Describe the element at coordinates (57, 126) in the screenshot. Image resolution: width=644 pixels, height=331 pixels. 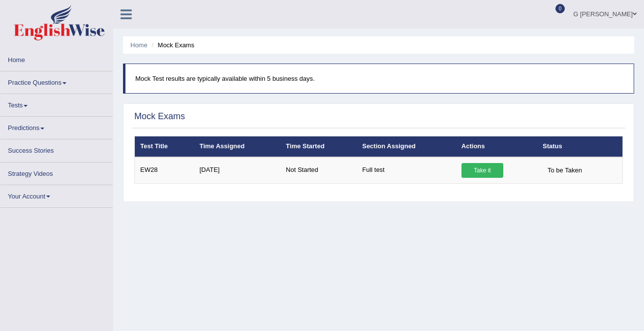
I see `a: Predictions` at that location.